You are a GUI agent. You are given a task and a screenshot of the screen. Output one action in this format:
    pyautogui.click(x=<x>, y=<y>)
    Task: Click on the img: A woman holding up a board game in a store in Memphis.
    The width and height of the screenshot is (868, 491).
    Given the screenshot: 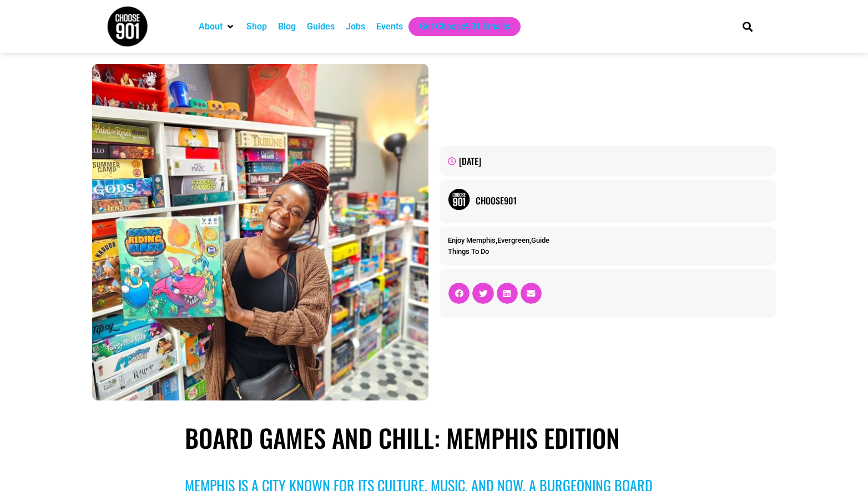 What is the action you would take?
    pyautogui.click(x=261, y=232)
    